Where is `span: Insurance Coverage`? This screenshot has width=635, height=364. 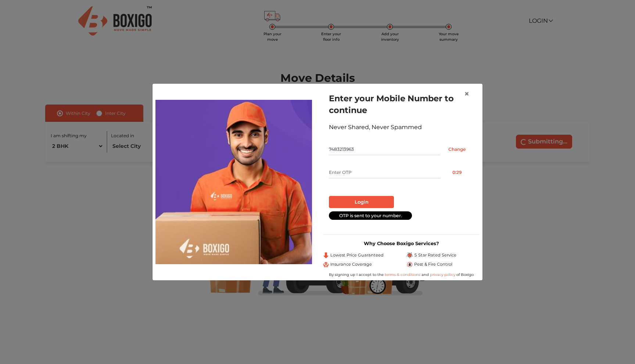 span: Insurance Coverage is located at coordinates (351, 264).